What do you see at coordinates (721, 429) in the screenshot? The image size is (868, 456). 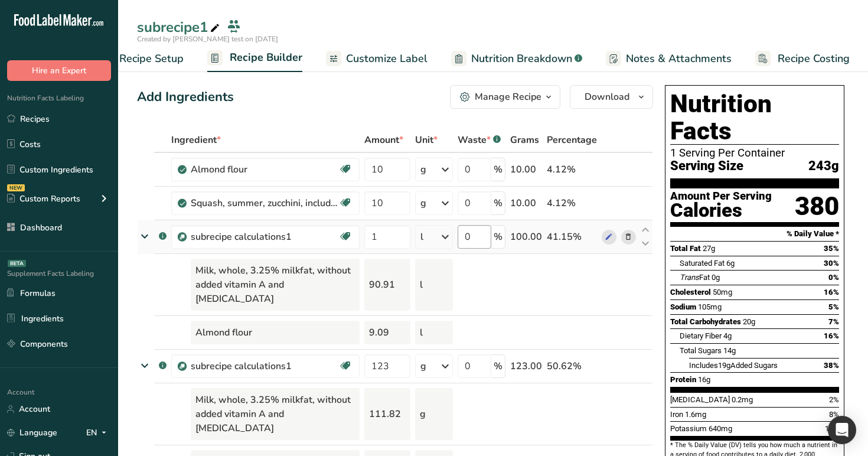 I see `span: 640mg` at bounding box center [721, 429].